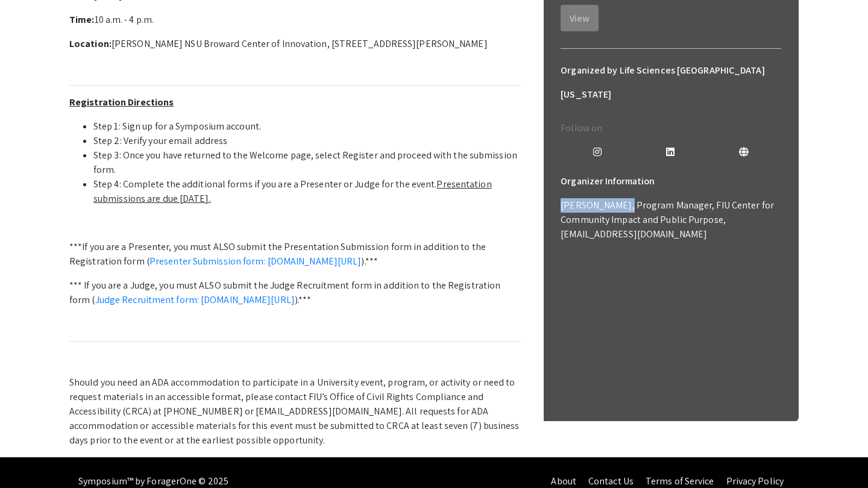 The width and height of the screenshot is (868, 488). Describe the element at coordinates (308, 126) in the screenshot. I see `li: Step 1: Sign up for a Symposium account.` at that location.